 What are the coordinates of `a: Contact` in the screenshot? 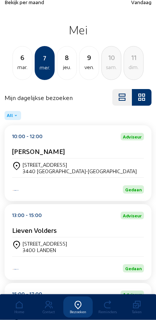 It's located at (49, 307).